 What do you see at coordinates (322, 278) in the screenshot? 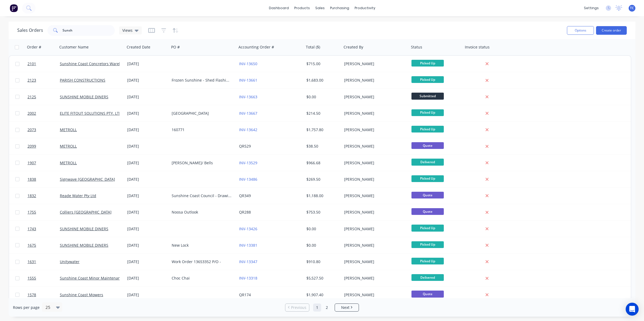
I see `div: $5,527.50` at bounding box center [322, 278].